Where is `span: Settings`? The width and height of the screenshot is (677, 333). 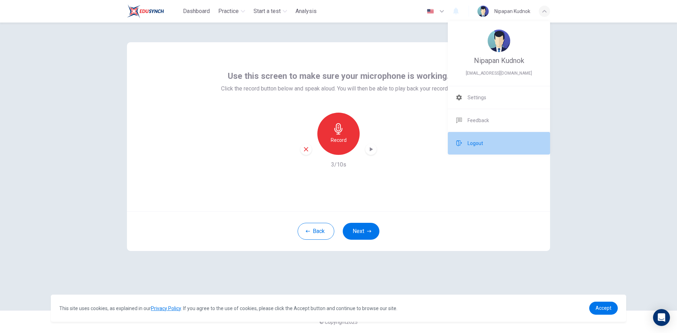
span: Settings is located at coordinates (477, 98).